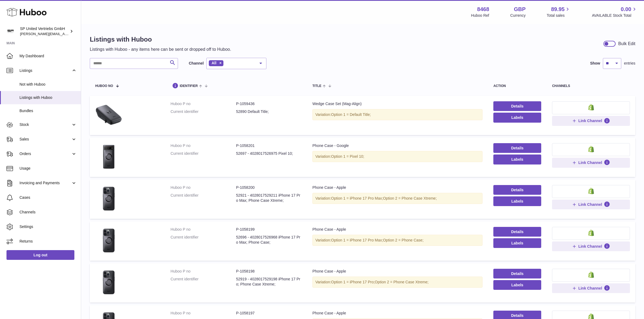  What do you see at coordinates (269, 282) in the screenshot?
I see `dd: 52919 - 4028017529198 iPhone 17 Pro; Phone Case Xtreme;` at bounding box center [269, 282].